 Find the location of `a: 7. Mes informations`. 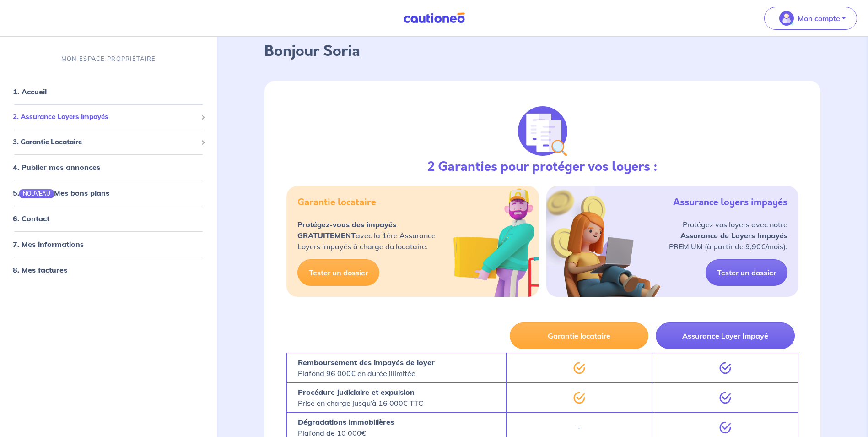

a: 7. Mes informations is located at coordinates (48, 245).